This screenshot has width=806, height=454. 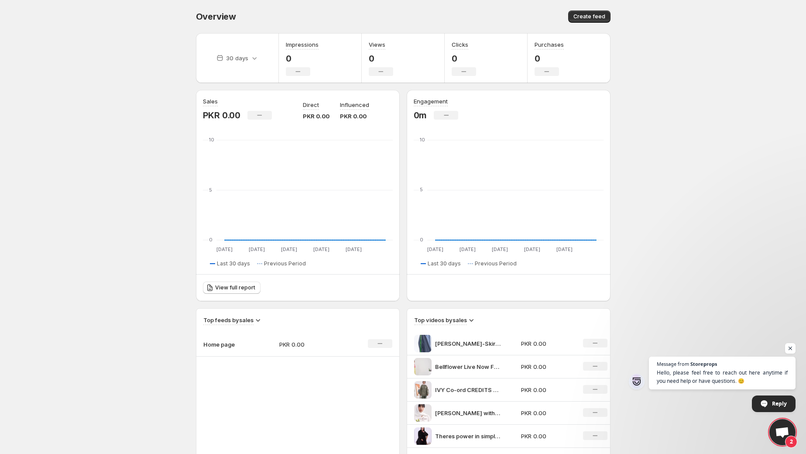 What do you see at coordinates (237, 58) in the screenshot?
I see `p: 30 days` at bounding box center [237, 58].